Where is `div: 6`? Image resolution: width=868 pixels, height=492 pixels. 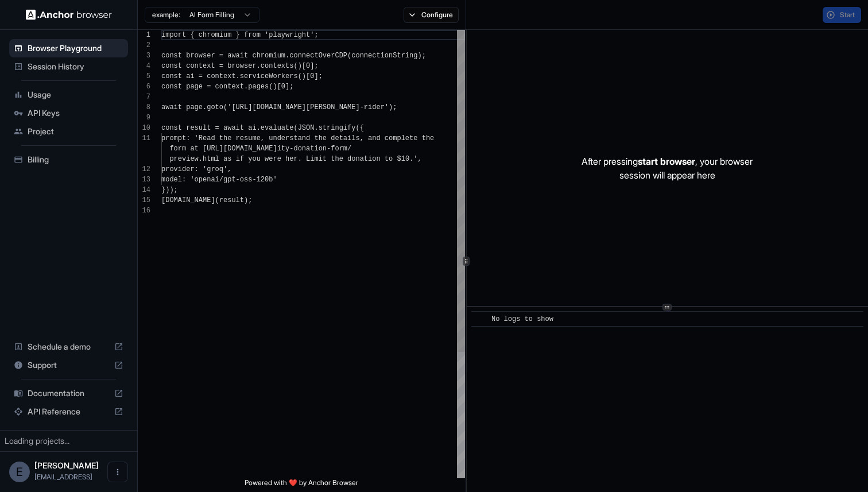 div: 6 is located at coordinates (144, 87).